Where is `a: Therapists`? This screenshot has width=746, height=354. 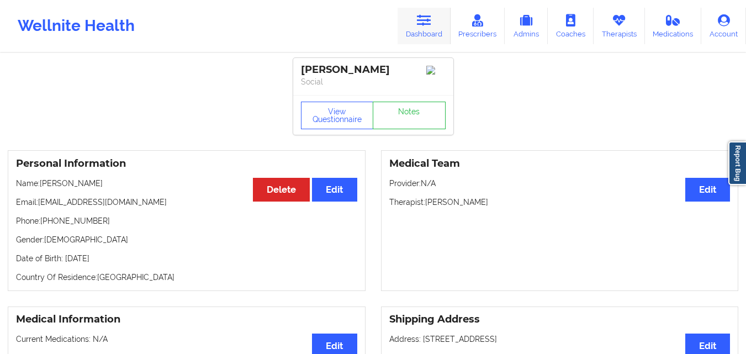
a: Therapists is located at coordinates (619, 26).